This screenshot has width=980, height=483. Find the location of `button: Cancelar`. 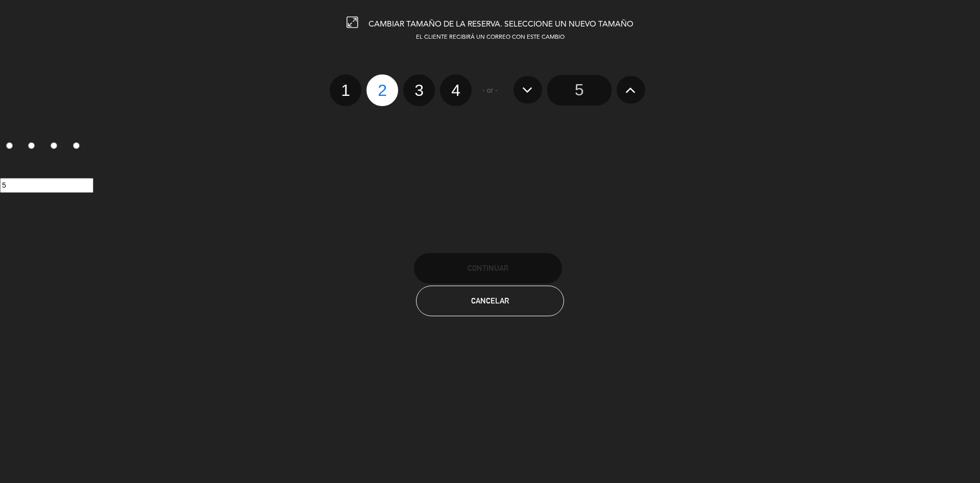

button: Cancelar is located at coordinates (490, 301).